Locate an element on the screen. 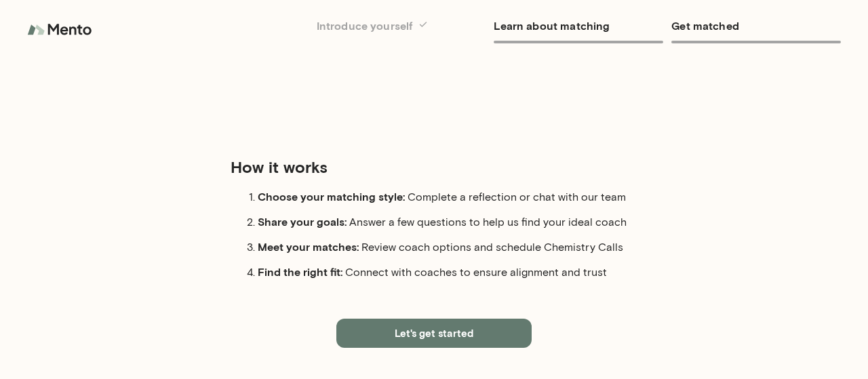  div: Complete a reflection or chat with our team is located at coordinates (448, 197).